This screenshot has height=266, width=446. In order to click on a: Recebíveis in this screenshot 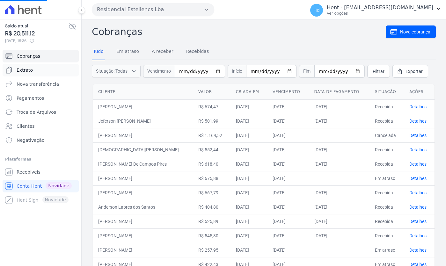, I will do `click(40, 172)`.